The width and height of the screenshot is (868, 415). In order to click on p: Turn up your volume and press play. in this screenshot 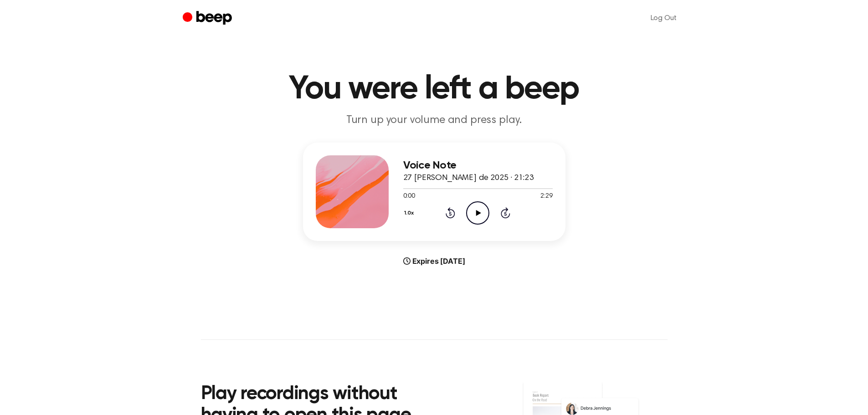, I will do `click(434, 120)`.